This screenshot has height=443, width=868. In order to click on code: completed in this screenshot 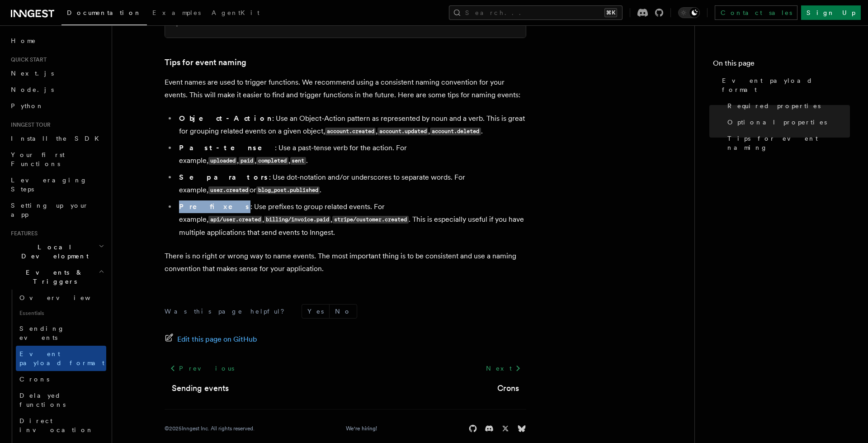, I will do `click(272, 161)`.